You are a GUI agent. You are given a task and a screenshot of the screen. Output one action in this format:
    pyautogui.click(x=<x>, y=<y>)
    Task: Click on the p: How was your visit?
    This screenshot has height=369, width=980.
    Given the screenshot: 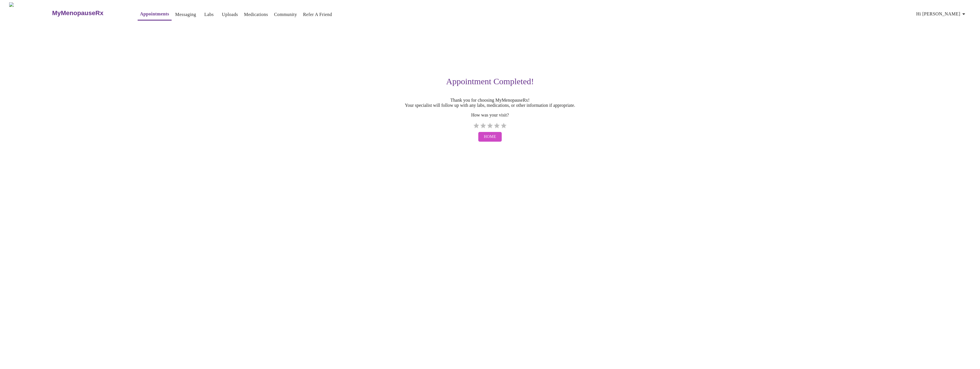 What is the action you would take?
    pyautogui.click(x=490, y=115)
    